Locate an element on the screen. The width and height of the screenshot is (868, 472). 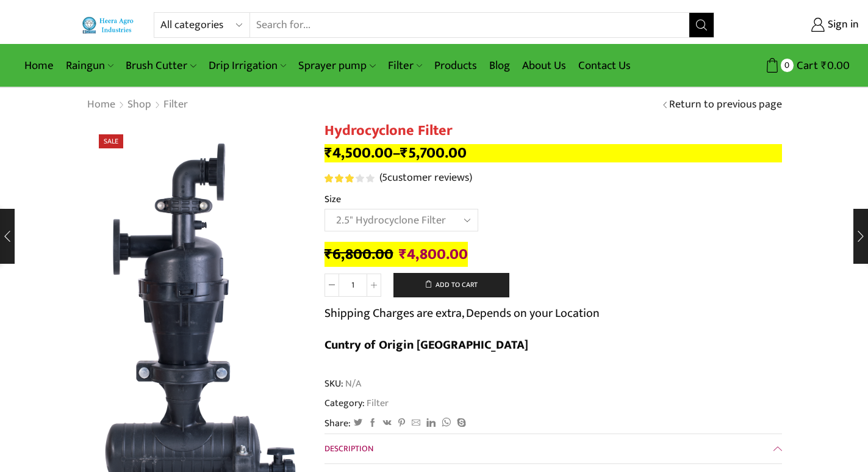
nav: Breadcrumb is located at coordinates (137, 105).